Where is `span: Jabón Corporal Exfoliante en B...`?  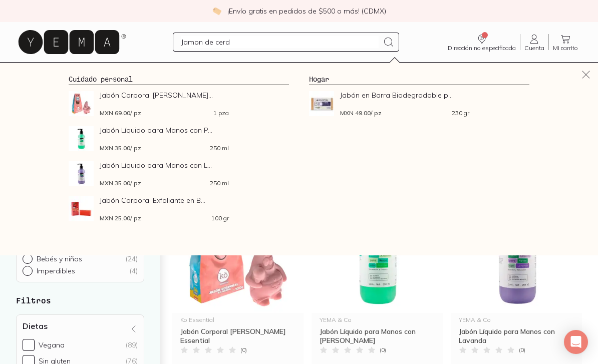
span: Jabón Corporal Exfoliante en B... is located at coordinates (164, 200).